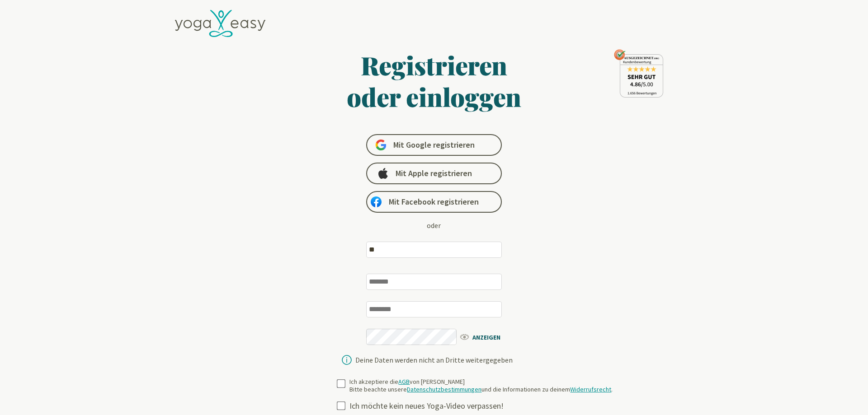  Describe the element at coordinates (485, 407) in the screenshot. I see `div: Ich möchte kein neues Yoga-Video verpassen!` at that location.